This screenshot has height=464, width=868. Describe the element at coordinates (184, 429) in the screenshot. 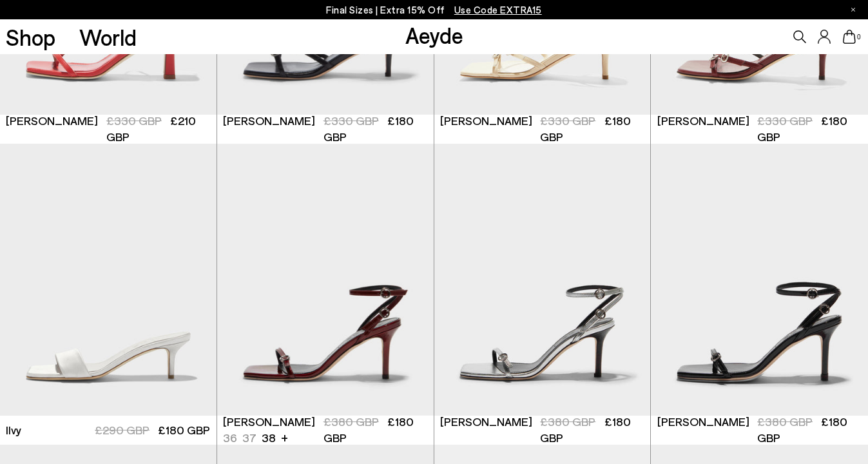

I see `span: £180 GBP` at that location.